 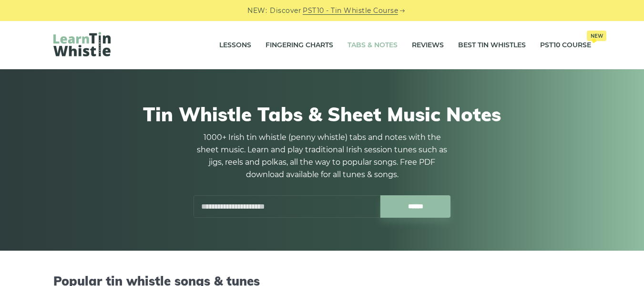 What do you see at coordinates (235, 45) in the screenshot?
I see `a: Lessons` at bounding box center [235, 45].